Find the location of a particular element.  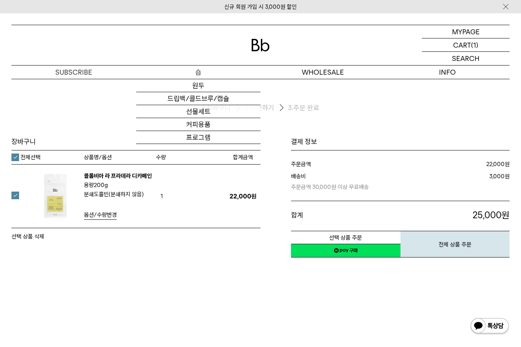

label: 전체선택 is located at coordinates (26, 157).